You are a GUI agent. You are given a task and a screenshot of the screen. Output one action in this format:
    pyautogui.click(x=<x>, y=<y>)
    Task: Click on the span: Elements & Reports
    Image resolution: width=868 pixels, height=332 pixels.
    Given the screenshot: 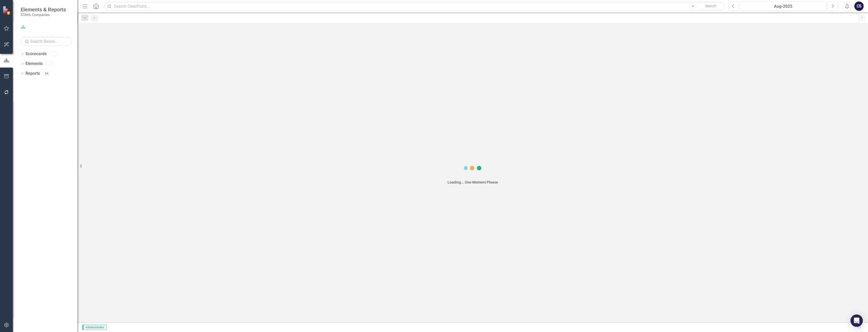 What is the action you would take?
    pyautogui.click(x=43, y=10)
    